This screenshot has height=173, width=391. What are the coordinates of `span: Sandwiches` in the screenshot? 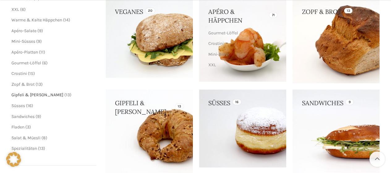 It's located at (23, 116).